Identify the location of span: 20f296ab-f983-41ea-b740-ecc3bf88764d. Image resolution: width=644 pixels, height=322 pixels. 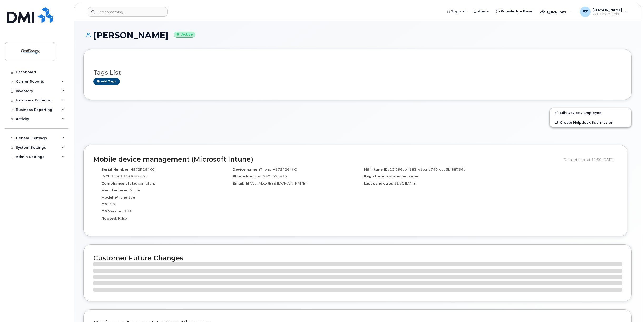
(428, 169).